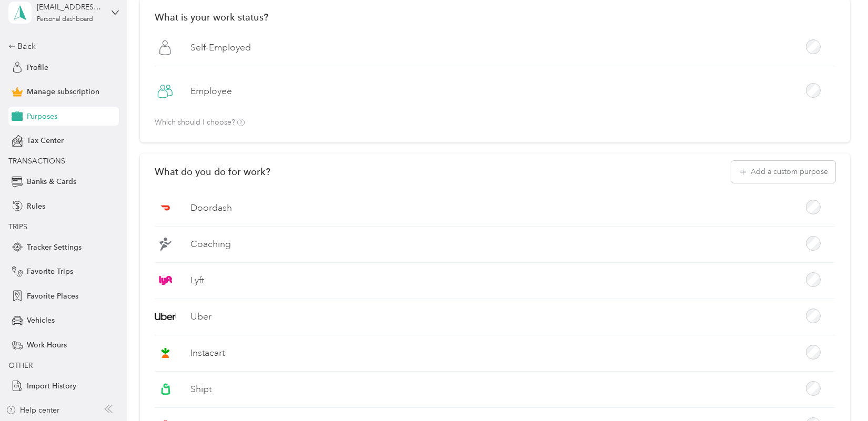 The height and width of the screenshot is (421, 868). What do you see at coordinates (198, 280) in the screenshot?
I see `label: Lyft` at bounding box center [198, 280].